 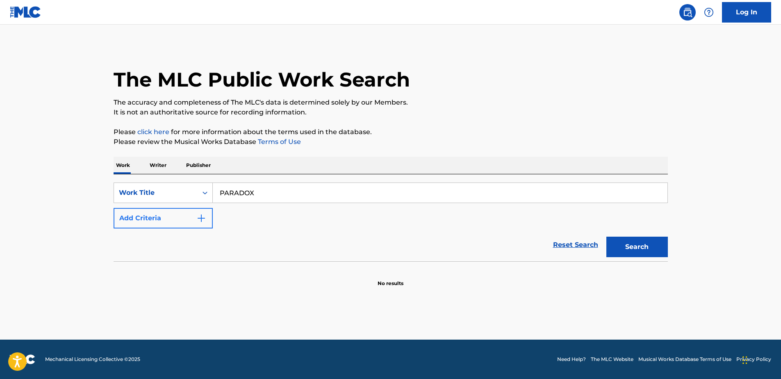 What do you see at coordinates (391, 142) in the screenshot?
I see `p: Please review the Musical Works Database` at bounding box center [391, 142].